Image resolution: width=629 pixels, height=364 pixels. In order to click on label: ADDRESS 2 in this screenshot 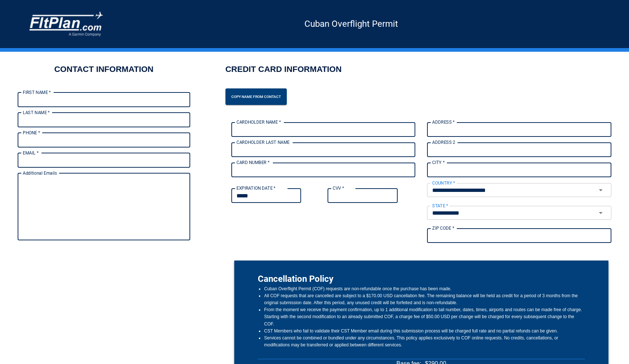, I will do `click(444, 142)`.